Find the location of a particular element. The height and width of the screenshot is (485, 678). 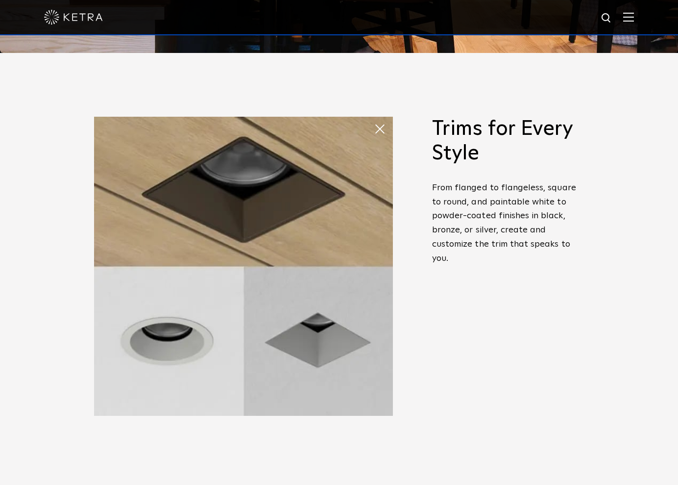

img: search icon is located at coordinates (607, 18).